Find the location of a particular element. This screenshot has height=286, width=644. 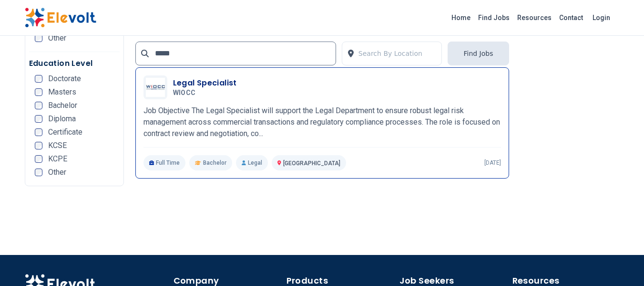

img: WIOCC is located at coordinates (155, 88).